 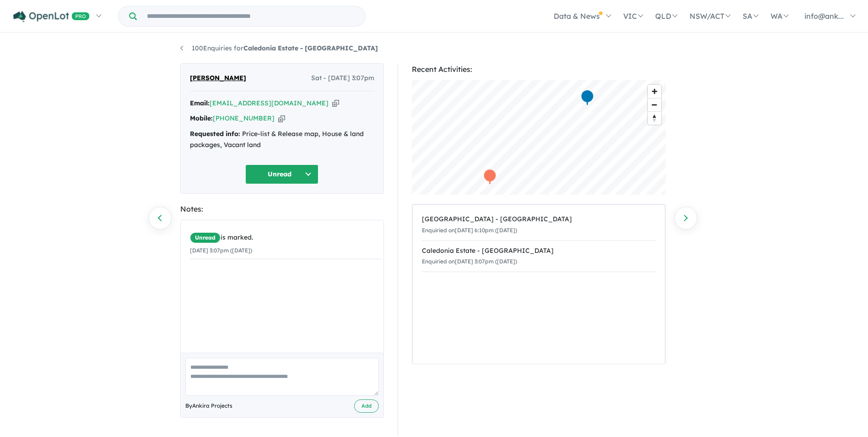 I want to click on button: Unread, so click(x=282, y=174).